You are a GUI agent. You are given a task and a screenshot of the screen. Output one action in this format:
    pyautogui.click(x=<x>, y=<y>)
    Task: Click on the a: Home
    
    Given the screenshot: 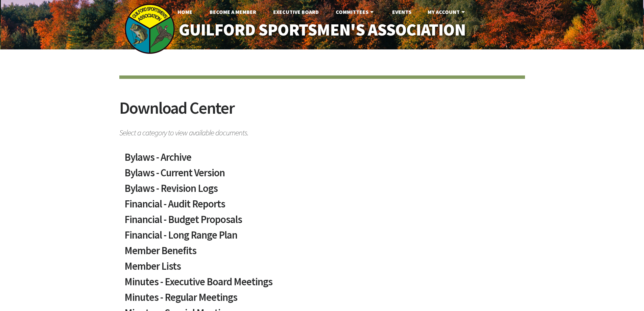 What is the action you would take?
    pyautogui.click(x=185, y=12)
    